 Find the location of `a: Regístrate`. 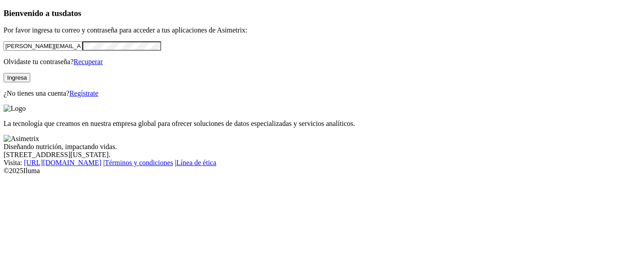

a: Regístrate is located at coordinates (84, 93).